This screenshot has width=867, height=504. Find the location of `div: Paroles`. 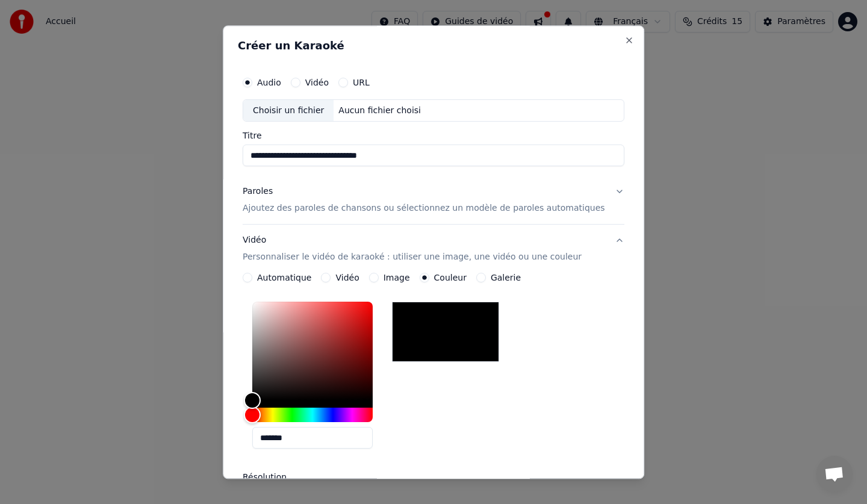

div: Paroles is located at coordinates (258, 192).